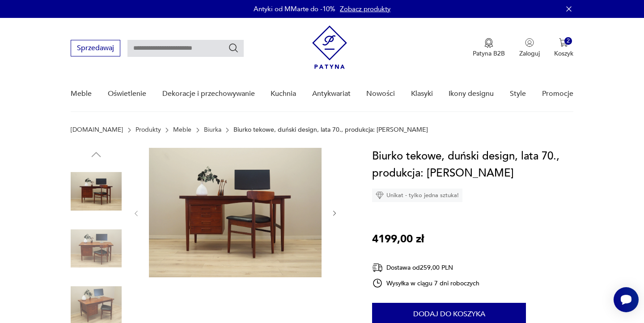  What do you see at coordinates (95, 48) in the screenshot?
I see `button: Sprzedawaj` at bounding box center [95, 48].